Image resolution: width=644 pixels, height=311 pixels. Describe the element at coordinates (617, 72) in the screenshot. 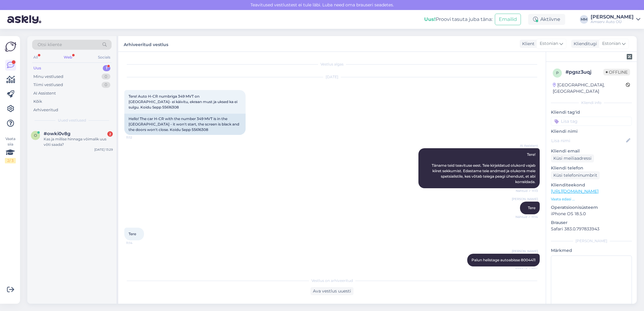

I see `span: Offline` at that location.